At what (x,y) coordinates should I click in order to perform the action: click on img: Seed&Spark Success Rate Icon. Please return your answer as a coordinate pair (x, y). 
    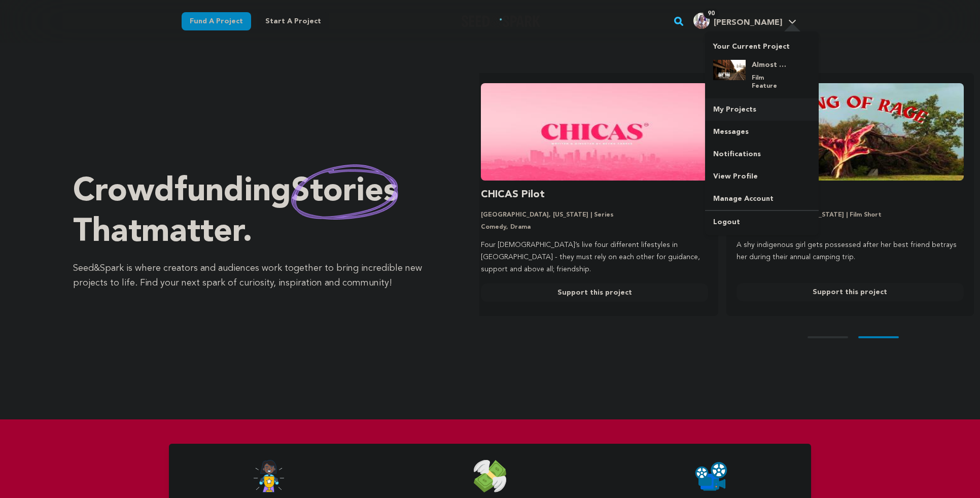
    Looking at the image, I should click on (269, 476).